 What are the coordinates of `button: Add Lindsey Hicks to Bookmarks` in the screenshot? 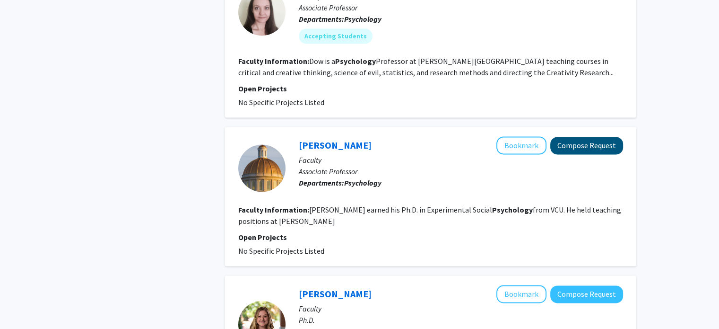 It's located at (521, 294).